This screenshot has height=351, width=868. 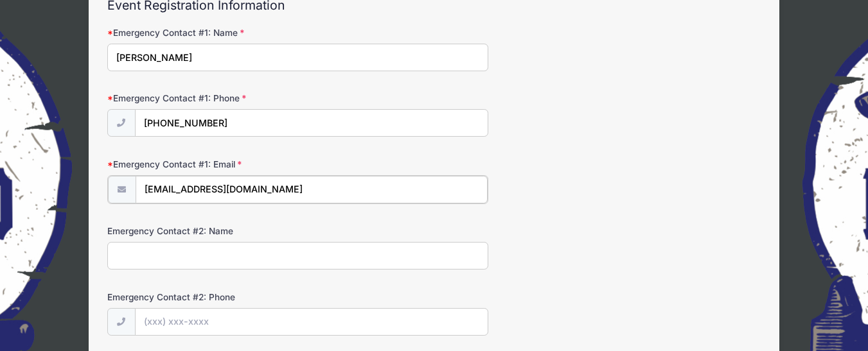 I want to click on label: Emergency Contact #2: Name, so click(x=216, y=231).